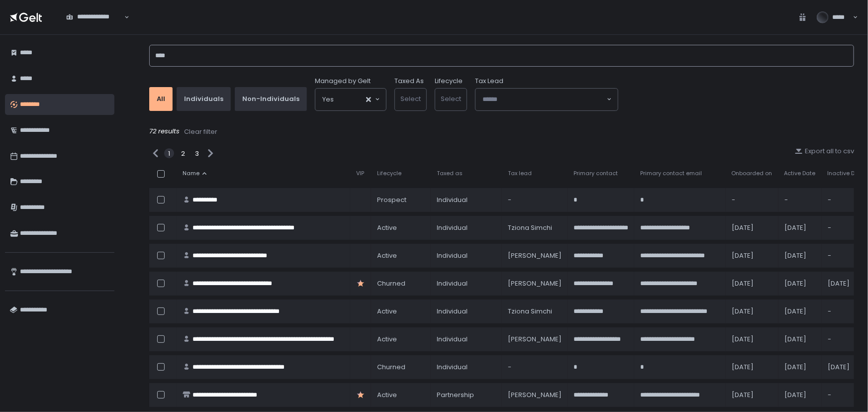  Describe the element at coordinates (846, 173) in the screenshot. I see `span: Inactive Date` at that location.